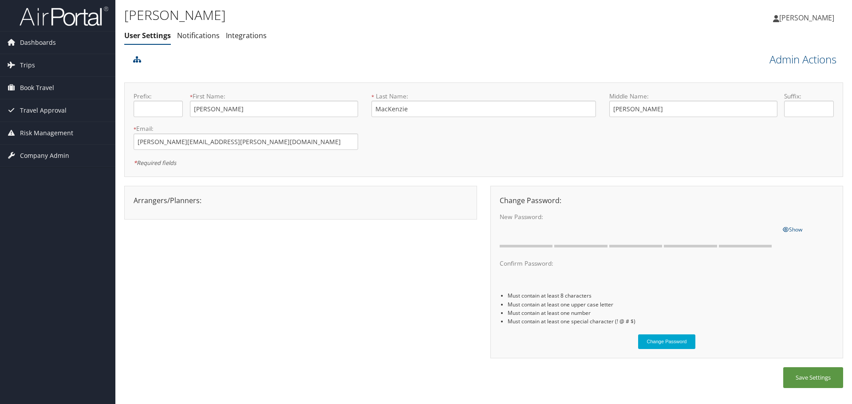 The width and height of the screenshot is (852, 404). Describe the element at coordinates (147, 36) in the screenshot. I see `a: User Settings` at that location.